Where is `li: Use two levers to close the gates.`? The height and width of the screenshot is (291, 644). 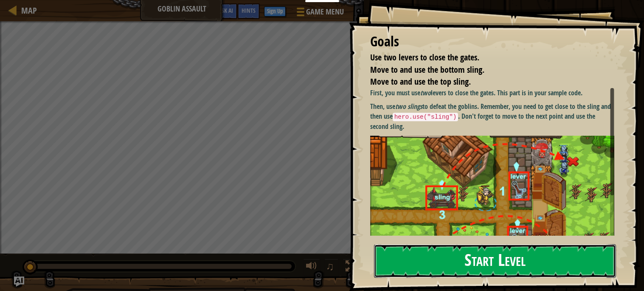 li: Use two levers to close the gates. is located at coordinates (486, 57).